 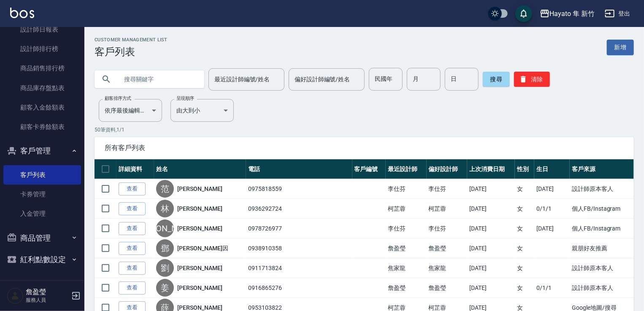 What do you see at coordinates (118, 98) in the screenshot?
I see `label: 顧客排序方式` at bounding box center [118, 98].